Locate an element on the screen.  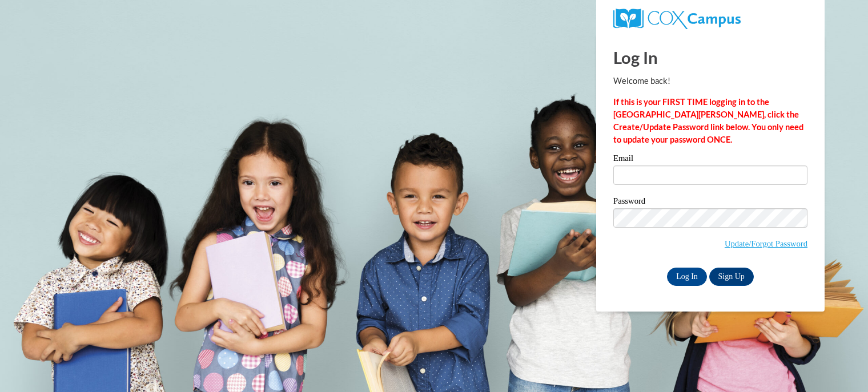
img: COX Campus is located at coordinates (677, 19).